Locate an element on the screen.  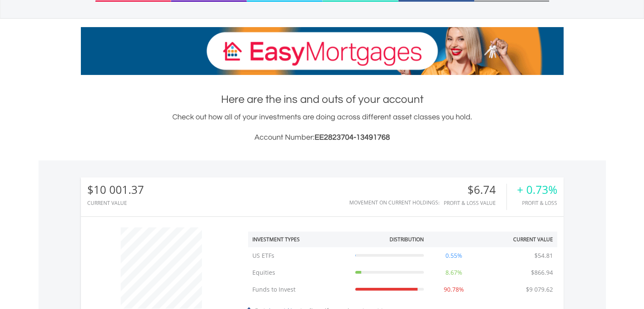
div: Distribution is located at coordinates (406, 239).